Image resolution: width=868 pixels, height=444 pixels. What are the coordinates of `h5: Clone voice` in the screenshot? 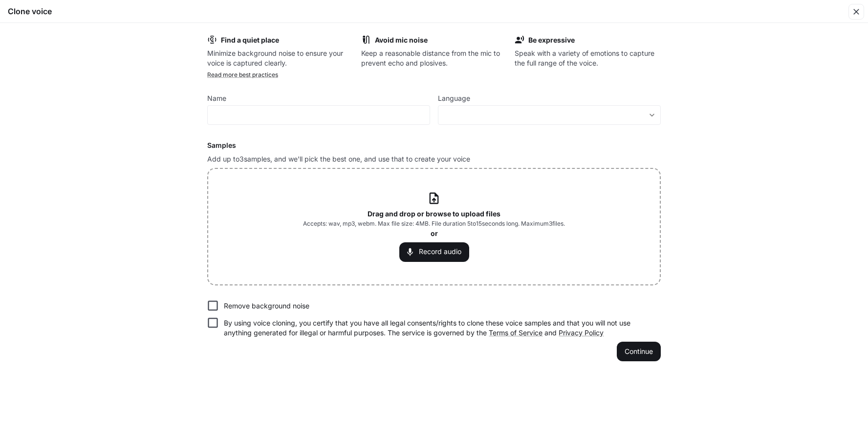 It's located at (30, 11).